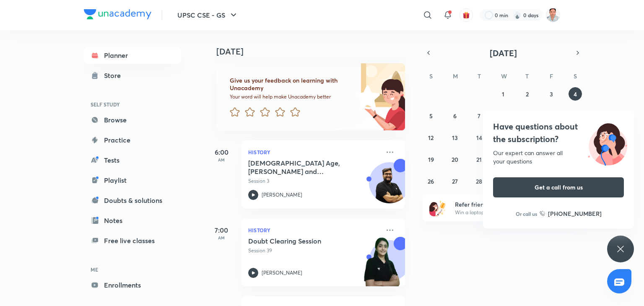 Image resolution: width=644 pixels, height=306 pixels. I want to click on a: Free live classes, so click(132, 241).